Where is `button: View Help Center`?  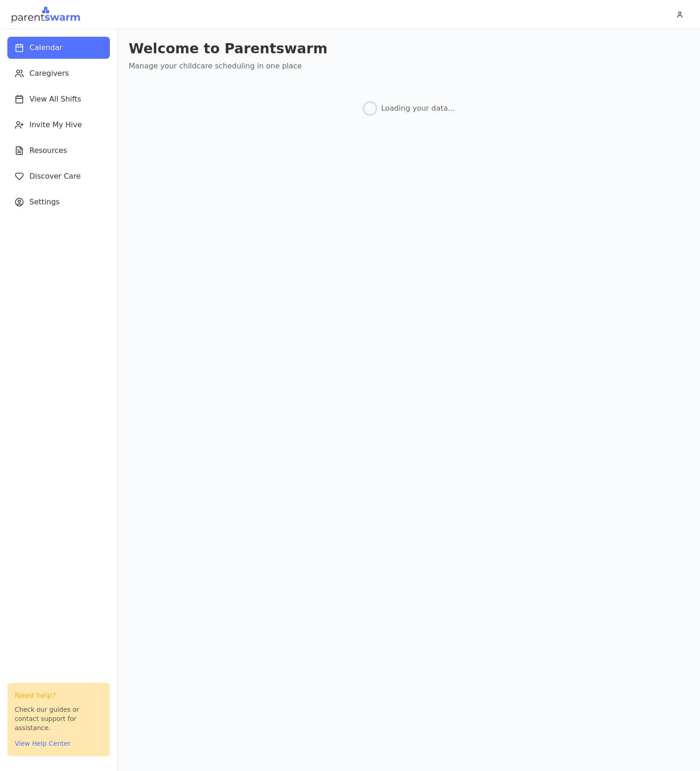 button: View Help Center is located at coordinates (42, 743).